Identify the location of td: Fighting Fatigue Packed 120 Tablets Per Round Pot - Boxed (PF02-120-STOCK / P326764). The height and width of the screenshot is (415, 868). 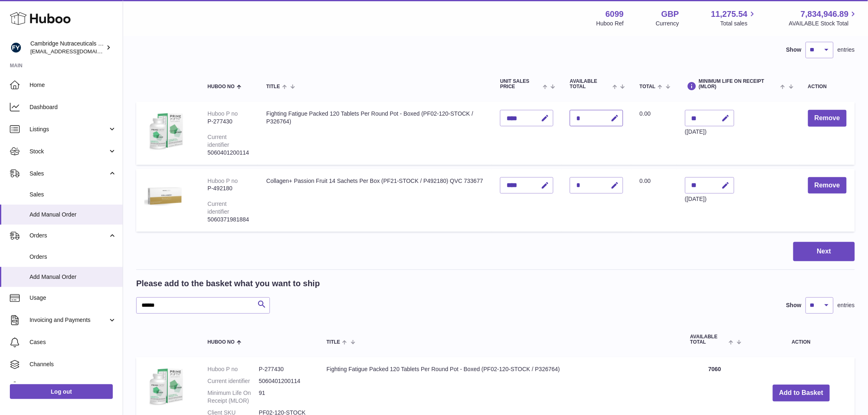
(375, 133).